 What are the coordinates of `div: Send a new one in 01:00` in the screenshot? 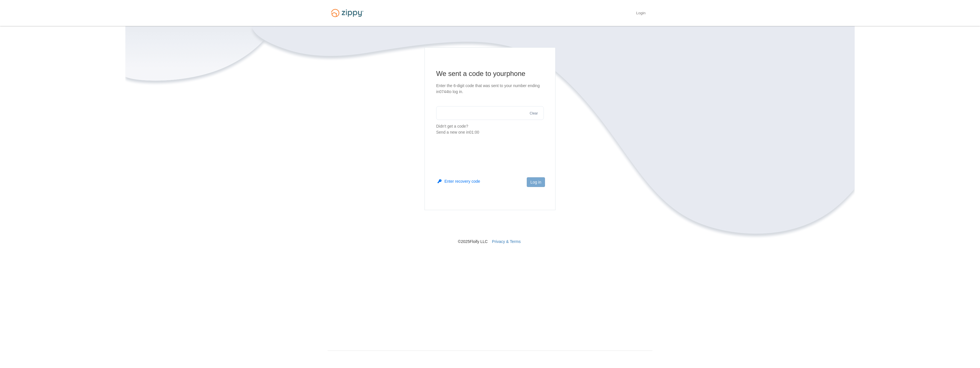 It's located at (490, 132).